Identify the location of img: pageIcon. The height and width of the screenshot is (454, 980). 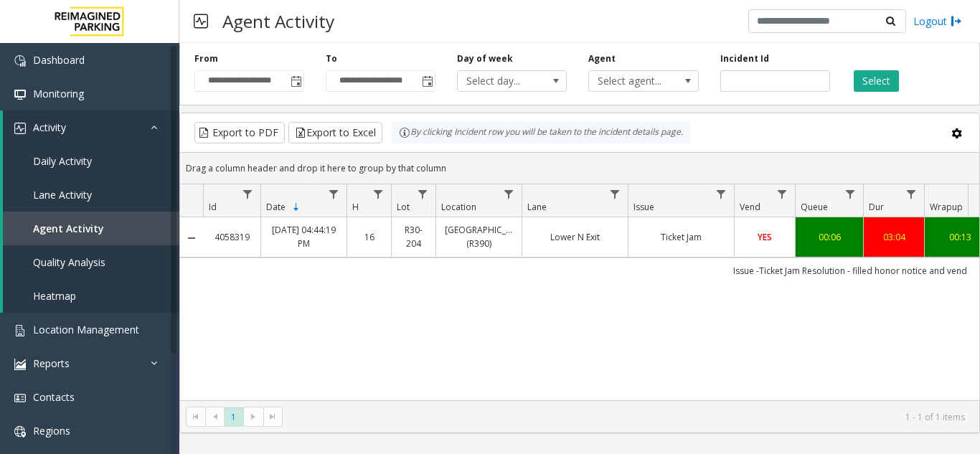
(201, 21).